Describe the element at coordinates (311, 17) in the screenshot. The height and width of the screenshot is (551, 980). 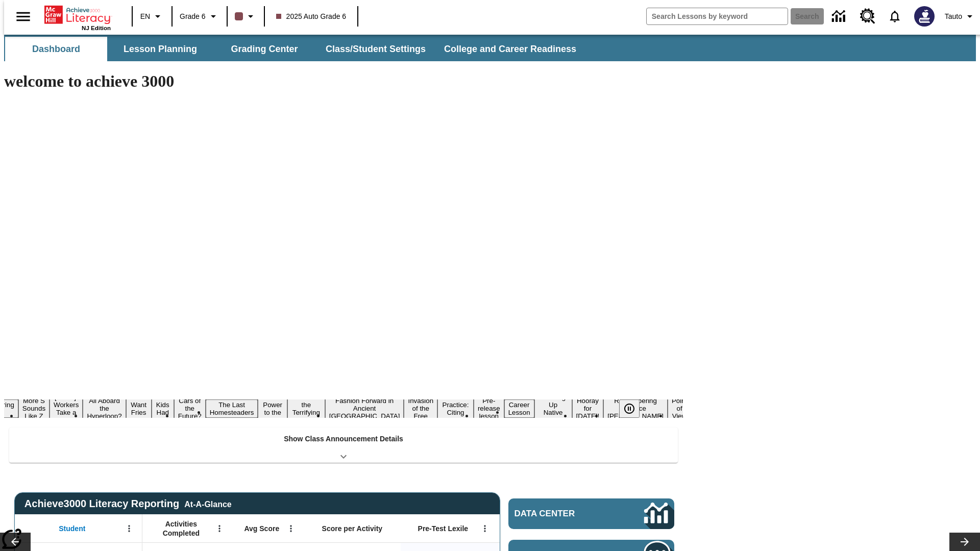
I see `span: 2025 Auto Grade 6` at that location.